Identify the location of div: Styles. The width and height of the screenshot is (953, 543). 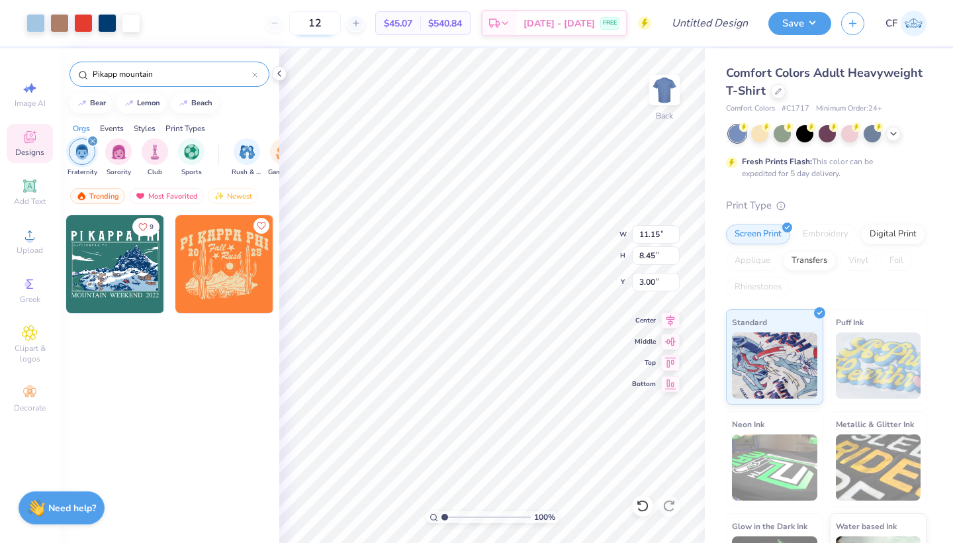
(144, 128).